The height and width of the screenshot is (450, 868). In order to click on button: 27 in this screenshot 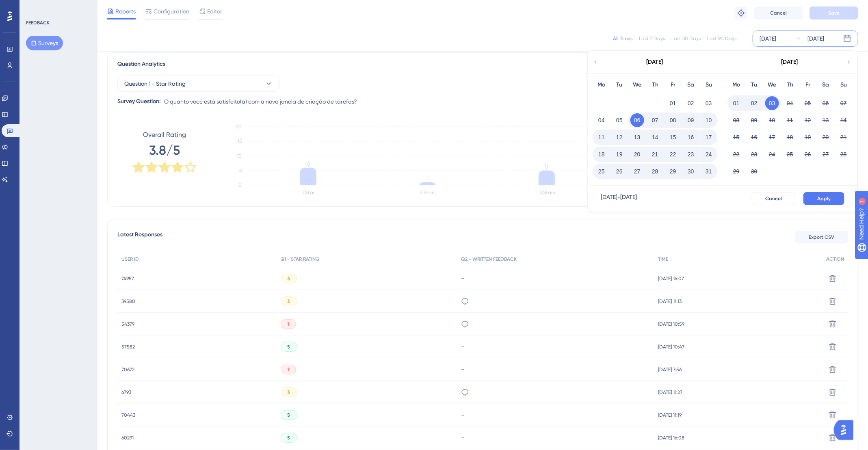, I will do `click(826, 155)`.